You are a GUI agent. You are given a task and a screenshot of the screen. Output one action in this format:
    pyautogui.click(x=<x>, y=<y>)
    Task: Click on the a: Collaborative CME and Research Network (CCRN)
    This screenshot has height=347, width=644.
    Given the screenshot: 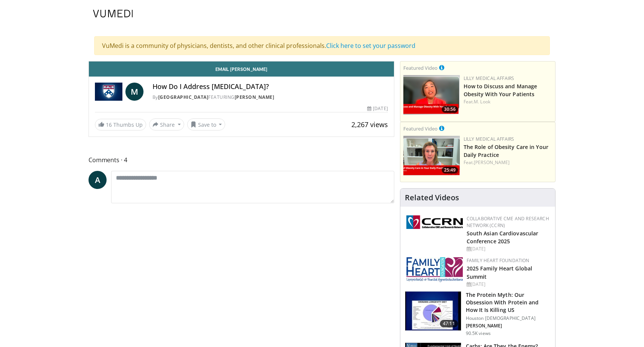 What is the action you would take?
    pyautogui.click(x=508, y=222)
    